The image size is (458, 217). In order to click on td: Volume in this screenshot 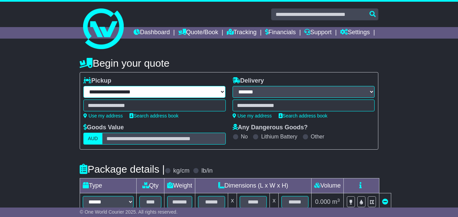, I will do `click(327, 186)`.